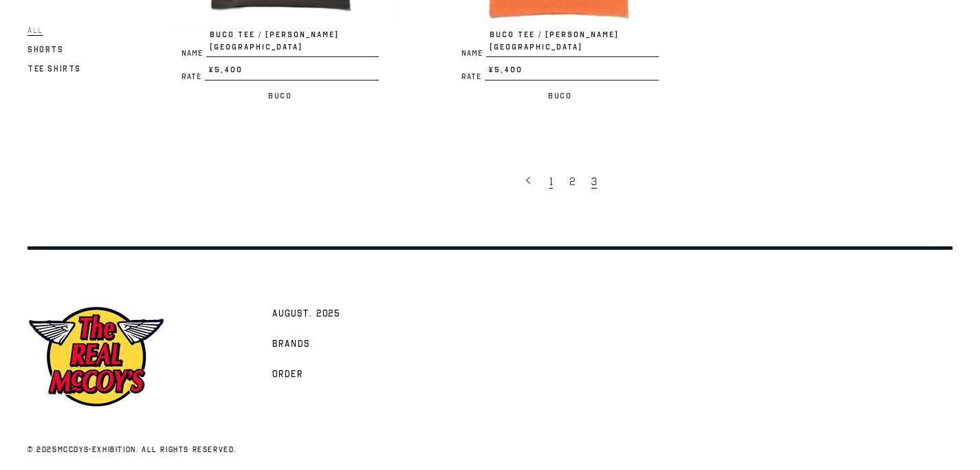  I want to click on span: Tee Shirts, so click(54, 69).